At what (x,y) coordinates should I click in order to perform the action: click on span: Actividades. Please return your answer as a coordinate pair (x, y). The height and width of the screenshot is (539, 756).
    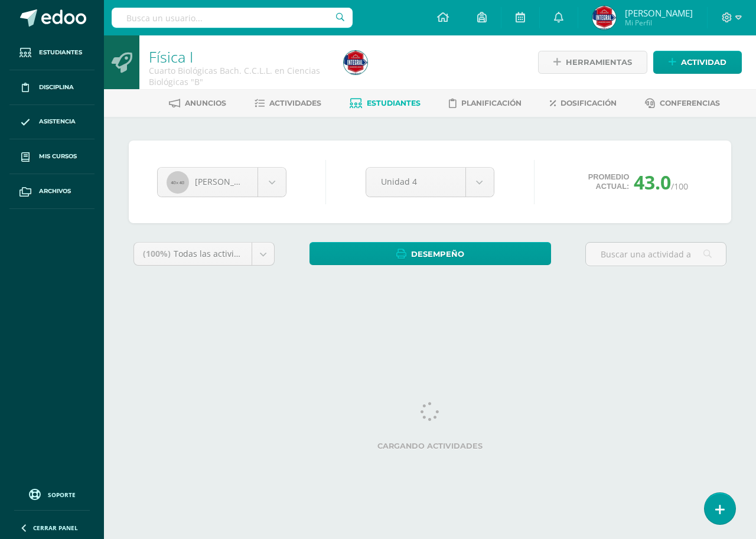
    Looking at the image, I should click on (295, 102).